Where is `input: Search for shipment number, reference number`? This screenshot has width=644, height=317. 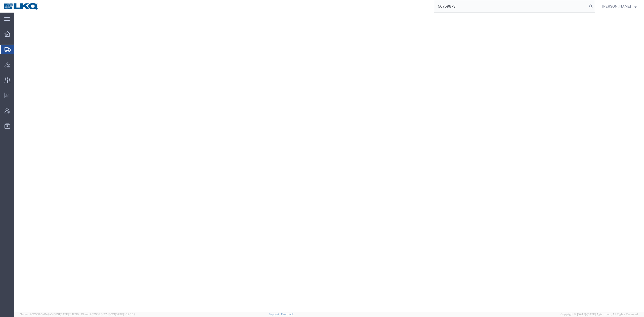 input: Search for shipment number, reference number is located at coordinates (511, 6).